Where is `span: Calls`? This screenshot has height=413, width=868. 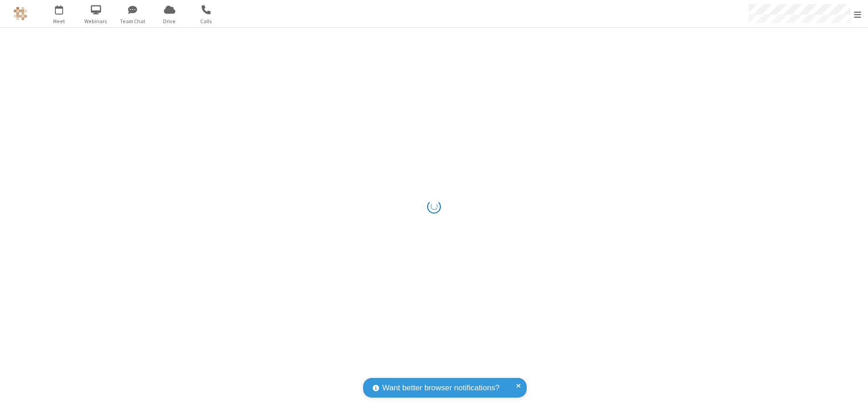
span: Calls is located at coordinates (206, 22).